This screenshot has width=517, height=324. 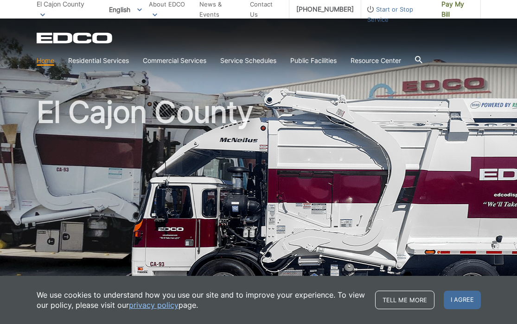 I want to click on span: English, so click(x=125, y=9).